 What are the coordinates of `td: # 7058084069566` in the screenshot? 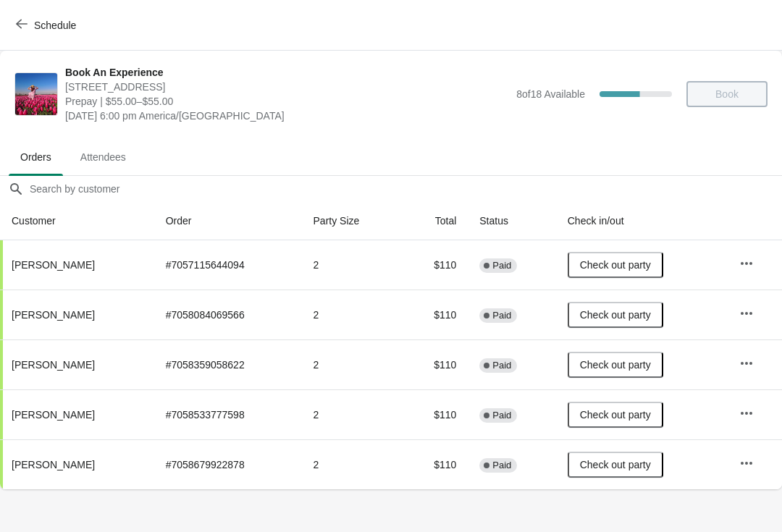 It's located at (228, 314).